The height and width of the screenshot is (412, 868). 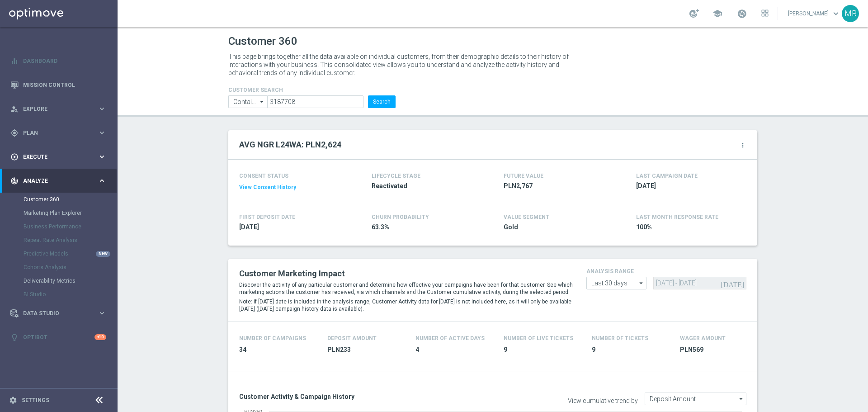 What do you see at coordinates (15, 133) in the screenshot?
I see `i: gps_fixed` at bounding box center [15, 133].